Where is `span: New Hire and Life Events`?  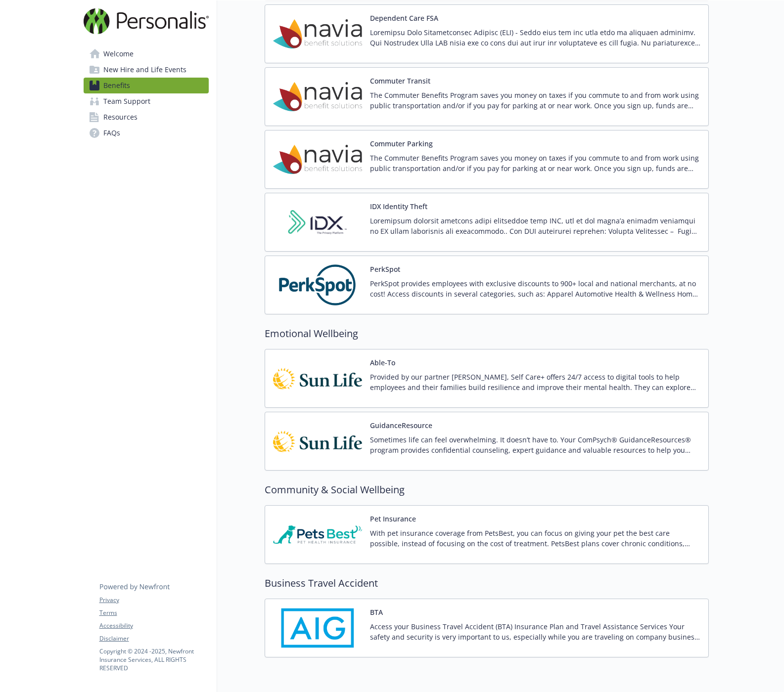 span: New Hire and Life Events is located at coordinates (145, 69).